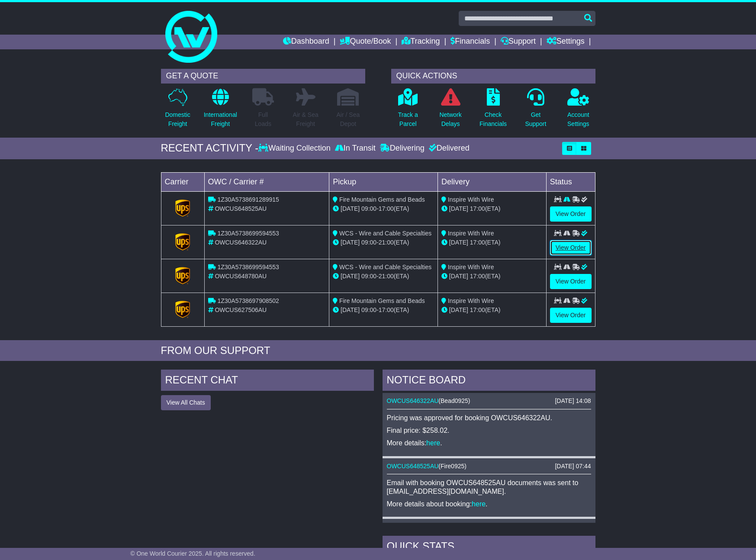 This screenshot has width=756, height=560. What do you see at coordinates (365, 42) in the screenshot?
I see `a: Quote/Book` at bounding box center [365, 42].